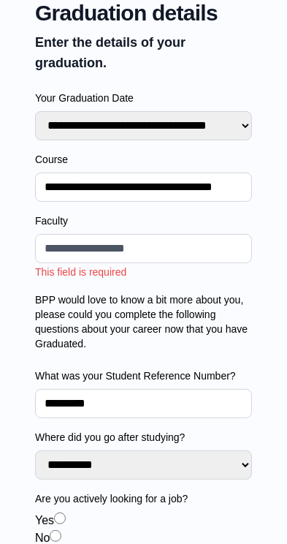  What do you see at coordinates (80, 272) in the screenshot?
I see `span: This field is required` at bounding box center [80, 272].